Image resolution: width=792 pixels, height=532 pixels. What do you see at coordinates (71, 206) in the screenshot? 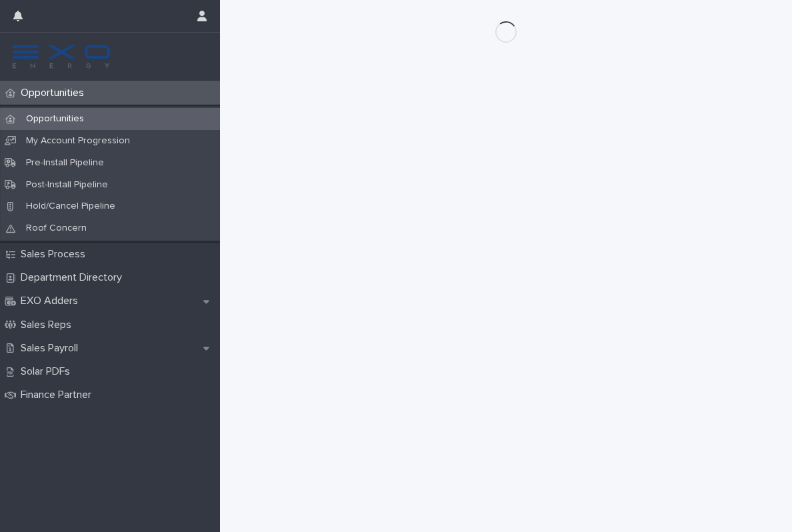
I see `p: Hold/Cancel Pipeline` at bounding box center [71, 206].